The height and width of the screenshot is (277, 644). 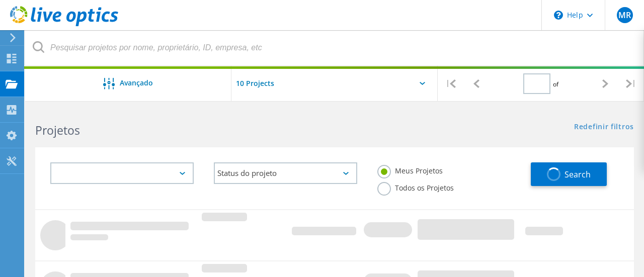 I want to click on span: Avançado, so click(x=136, y=83).